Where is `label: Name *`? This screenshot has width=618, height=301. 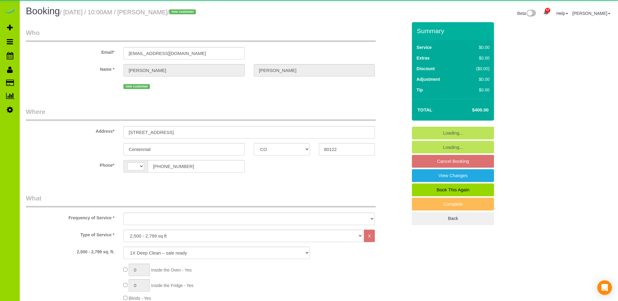 label: Name * is located at coordinates (70, 68).